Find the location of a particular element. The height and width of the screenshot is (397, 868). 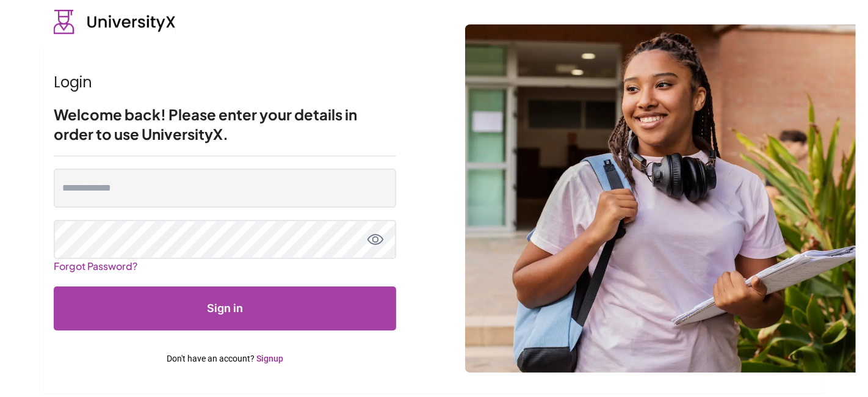

h2: Welcome back! Please enter your details in order to use UniversityX. is located at coordinates (225, 124).